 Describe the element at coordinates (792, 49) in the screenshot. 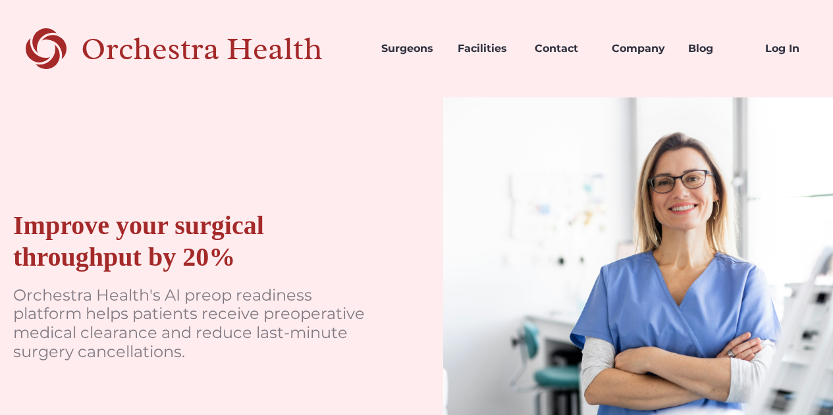

I see `a: Log In` at that location.